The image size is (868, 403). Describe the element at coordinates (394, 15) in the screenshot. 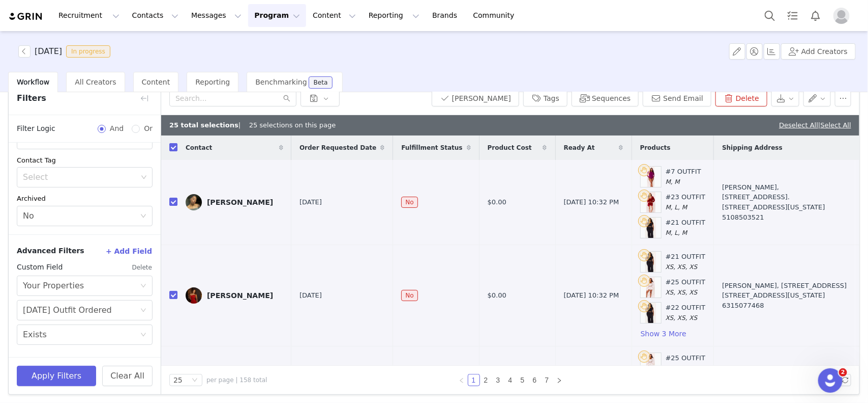

I see `button: Reporting` at that location.